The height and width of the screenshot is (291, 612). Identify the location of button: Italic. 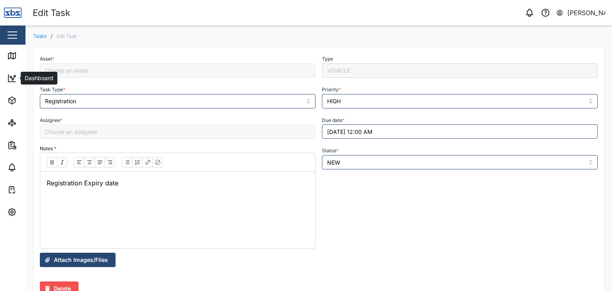
(62, 162).